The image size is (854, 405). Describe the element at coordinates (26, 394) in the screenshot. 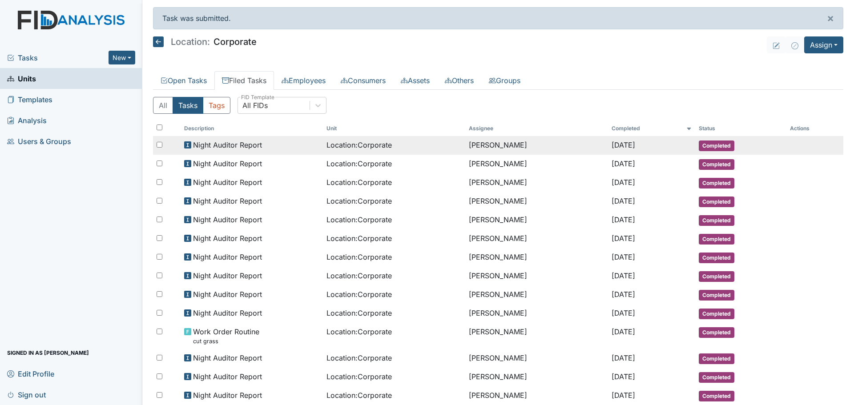

I see `span: Sign out` at that location.